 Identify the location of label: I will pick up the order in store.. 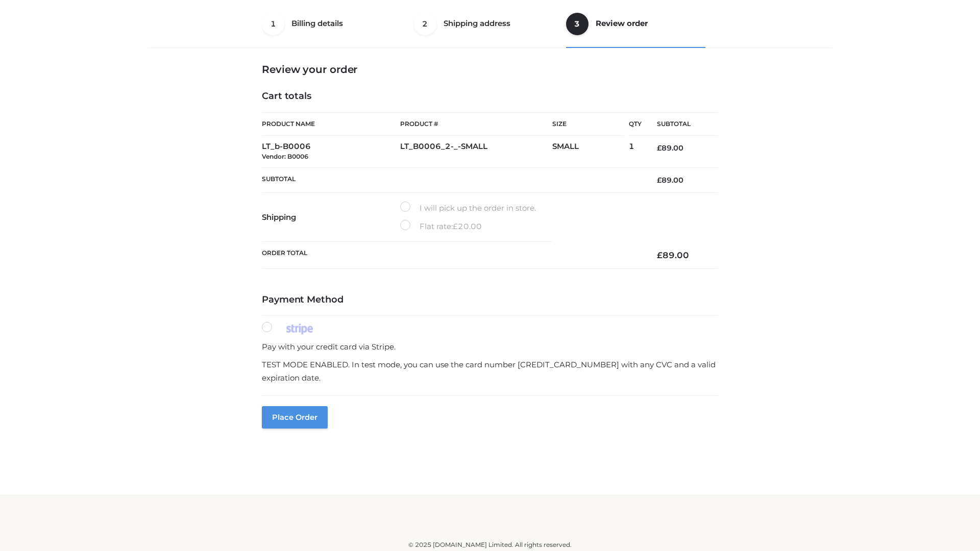
(468, 208).